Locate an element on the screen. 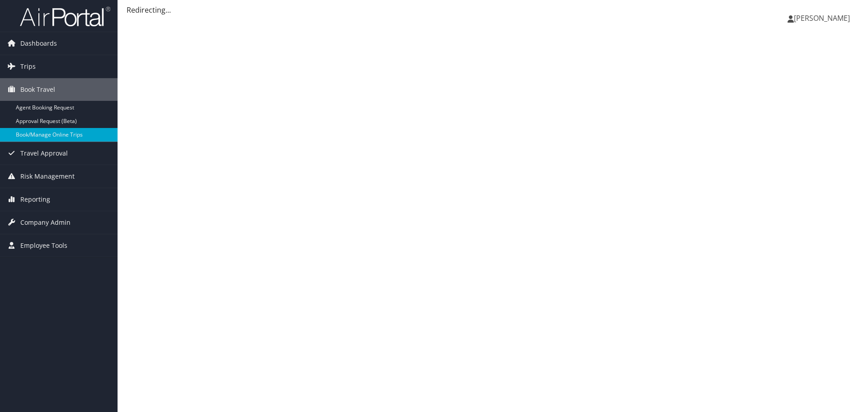  span: Risk Management is located at coordinates (48, 176).